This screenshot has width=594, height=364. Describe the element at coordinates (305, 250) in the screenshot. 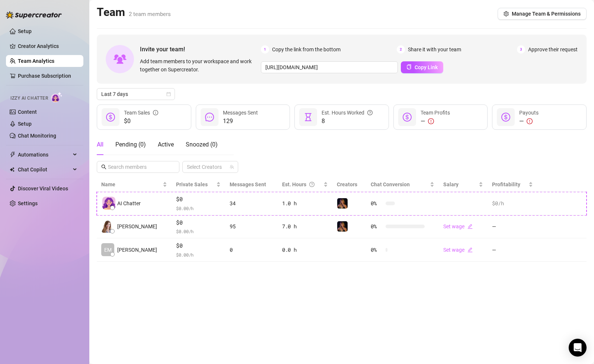

I see `div: 0.0 h` at that location.